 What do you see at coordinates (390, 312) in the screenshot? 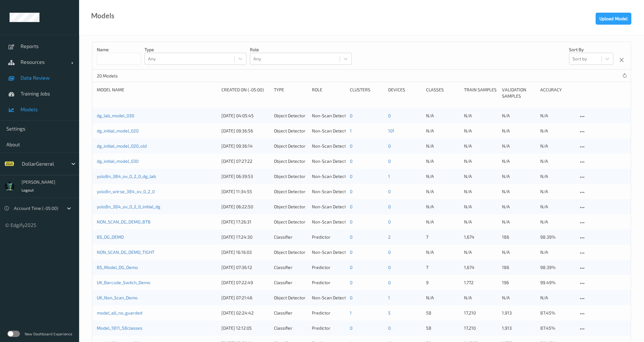
I see `a: 5` at bounding box center [390, 312].